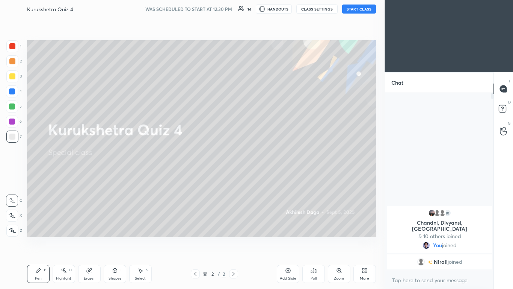 This screenshot has height=289, width=513. What do you see at coordinates (510, 123) in the screenshot?
I see `p: G` at bounding box center [510, 123].